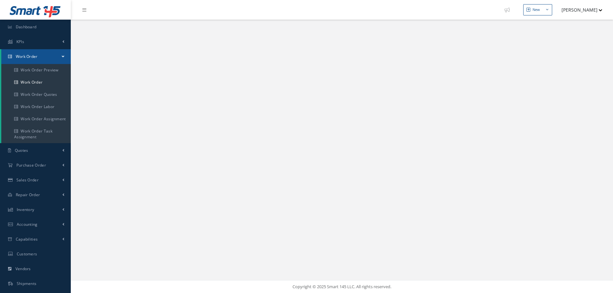  What do you see at coordinates (342, 287) in the screenshot?
I see `div: Copyright © 2025 Smart 145 LLC. All rights reserved.` at bounding box center [342, 287].